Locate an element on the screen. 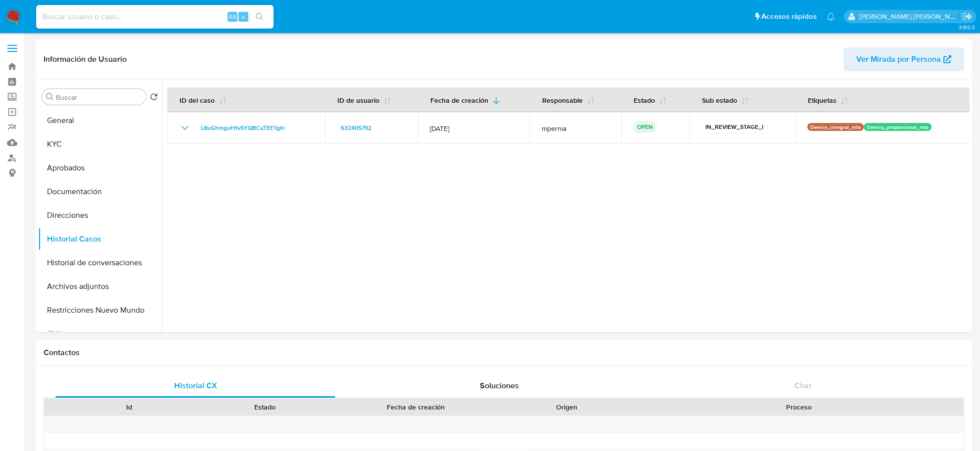 The width and height of the screenshot is (980, 451). button: Historial de conversaciones is located at coordinates (100, 263).